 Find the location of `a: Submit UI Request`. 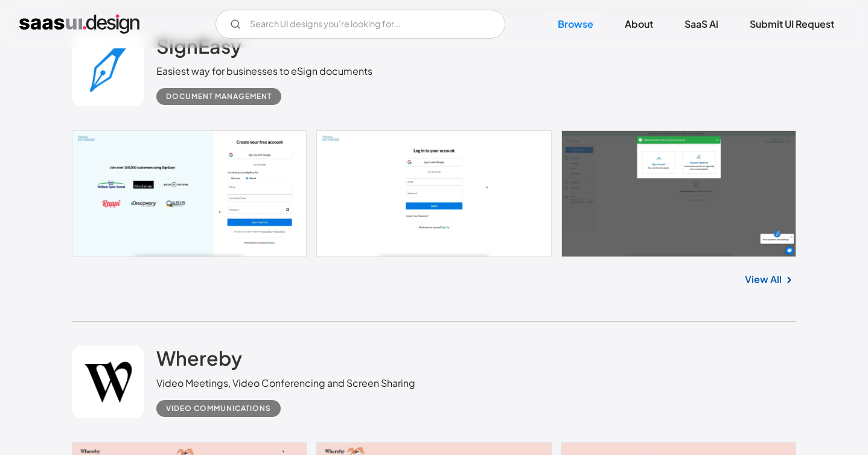

a: Submit UI Request is located at coordinates (792, 24).